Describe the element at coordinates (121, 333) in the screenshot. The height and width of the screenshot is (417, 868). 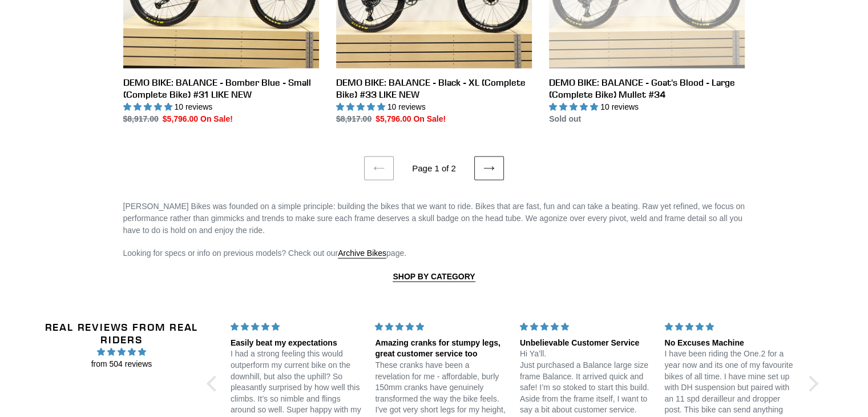
I see `h2: Real Reviews from Real Riders` at that location.